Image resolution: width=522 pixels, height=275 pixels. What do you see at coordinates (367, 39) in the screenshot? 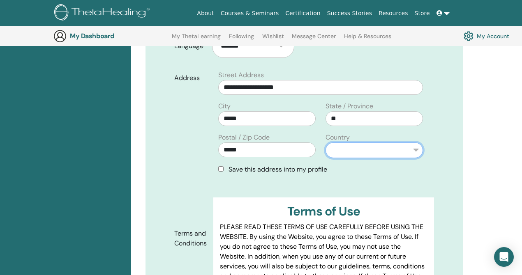
I see `a: Help & Resources` at bounding box center [367, 39].